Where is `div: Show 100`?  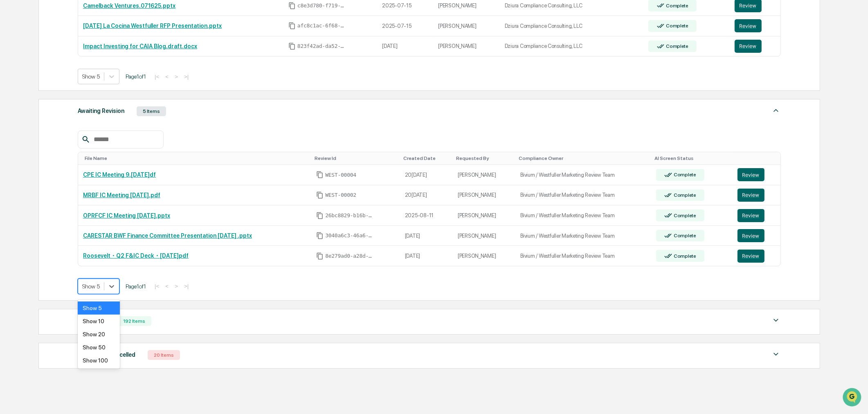
div: Show 100 is located at coordinates (99, 361).